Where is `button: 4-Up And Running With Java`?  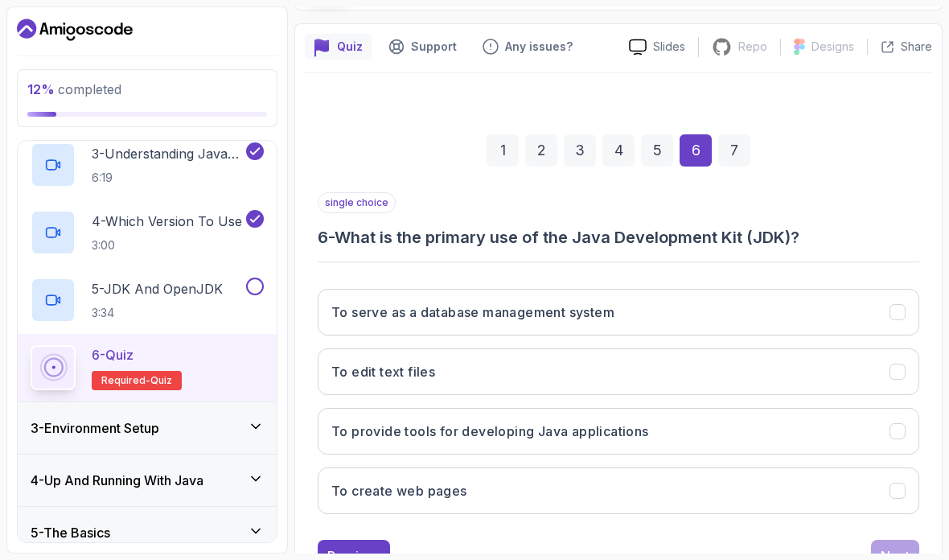
button: 4-Up And Running With Java is located at coordinates (147, 480).